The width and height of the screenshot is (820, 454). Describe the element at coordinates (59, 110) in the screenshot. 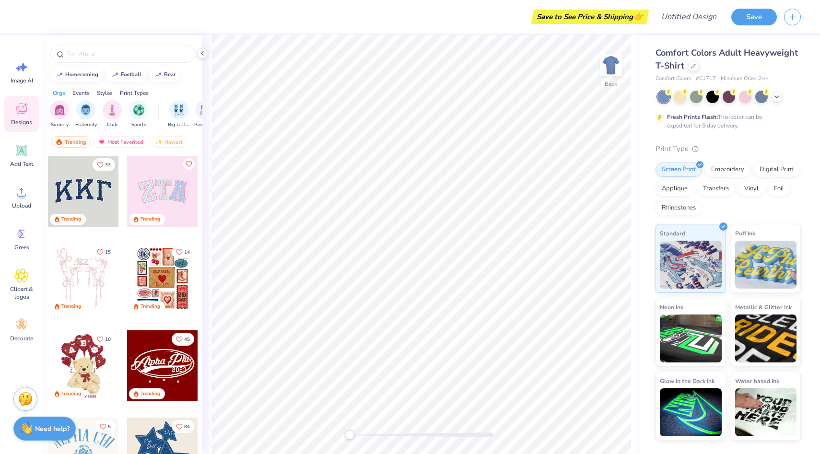

I see `img: Sorority Image` at that location.